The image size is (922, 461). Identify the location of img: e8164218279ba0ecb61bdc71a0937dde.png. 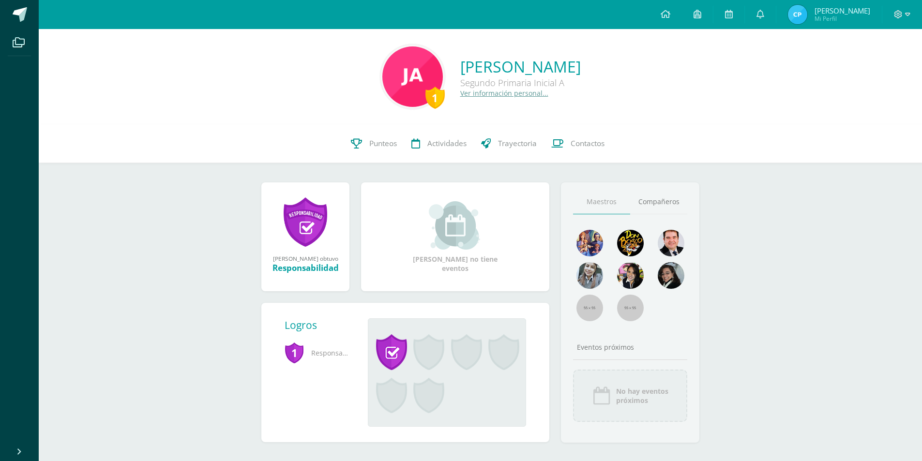
(412, 76).